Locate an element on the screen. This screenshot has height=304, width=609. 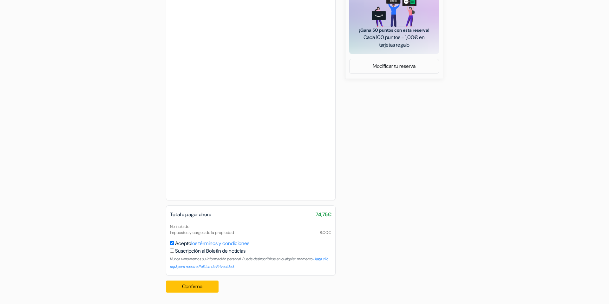
label: Acepto is located at coordinates (212, 244).